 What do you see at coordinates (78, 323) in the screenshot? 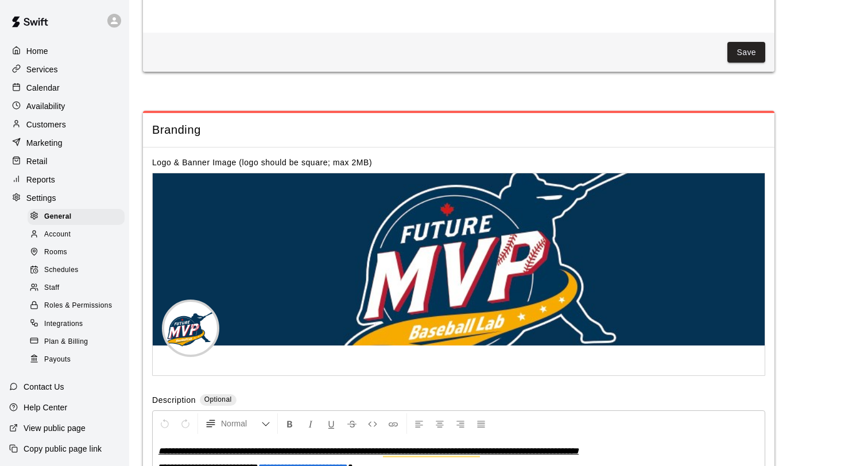
I see `a: Integrations` at bounding box center [78, 323].